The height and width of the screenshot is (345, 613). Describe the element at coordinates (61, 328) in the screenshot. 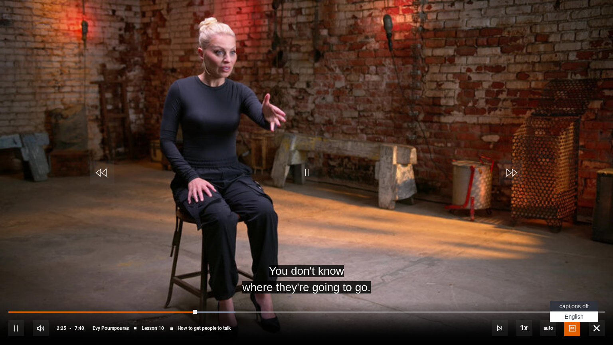

I see `span: 2:25` at that location.